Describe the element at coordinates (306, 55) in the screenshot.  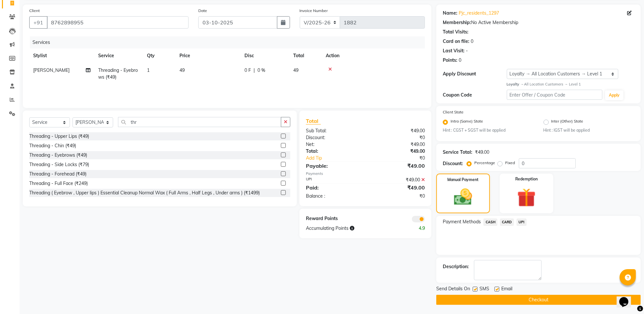
I see `th: Total` at that location.